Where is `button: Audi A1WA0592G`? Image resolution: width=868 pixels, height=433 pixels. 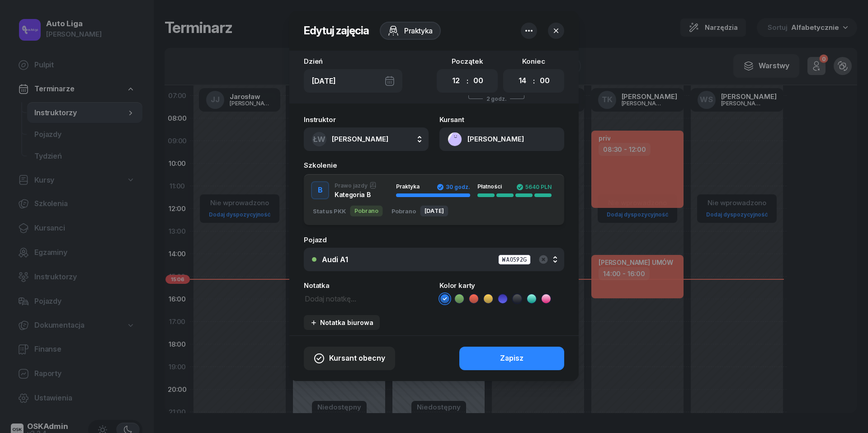 button: Audi A1WA0592G is located at coordinates (434, 259).